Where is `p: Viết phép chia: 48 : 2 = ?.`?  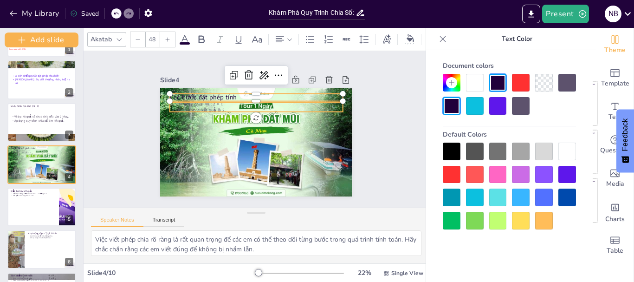 p: Viết phép chia: 48 : 2 = ?. is located at coordinates (41, 151).